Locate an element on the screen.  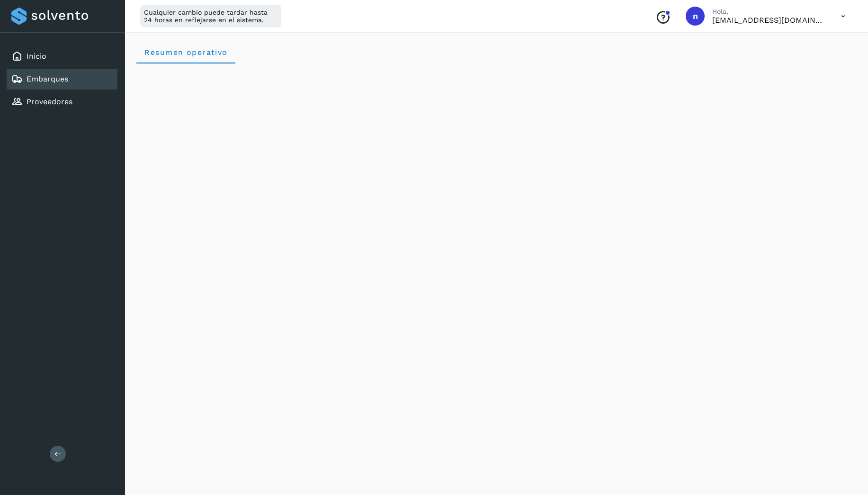
a: Inicio is located at coordinates (36, 56).